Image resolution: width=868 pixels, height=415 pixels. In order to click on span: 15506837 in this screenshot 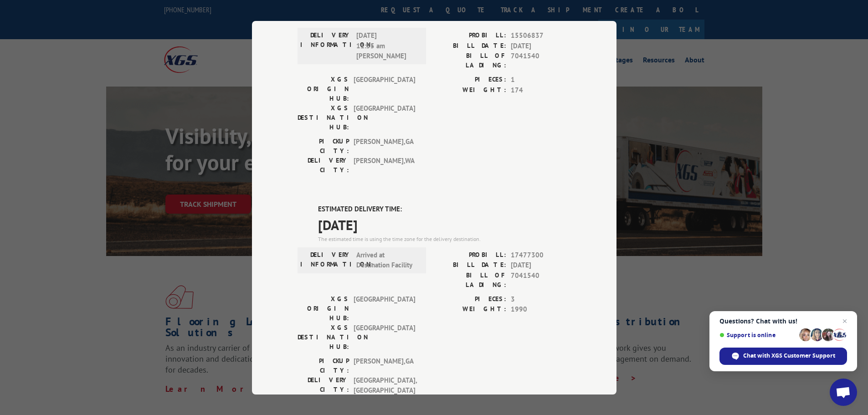, I will do `click(541, 36)`.